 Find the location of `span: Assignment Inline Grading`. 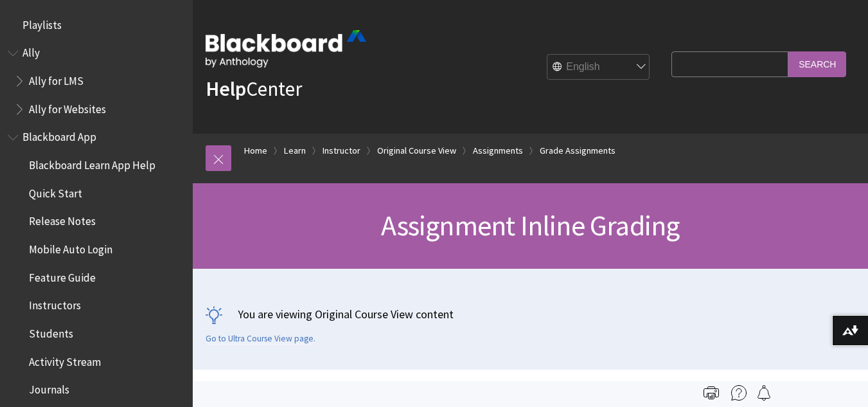

span: Assignment Inline Grading is located at coordinates (531, 225).